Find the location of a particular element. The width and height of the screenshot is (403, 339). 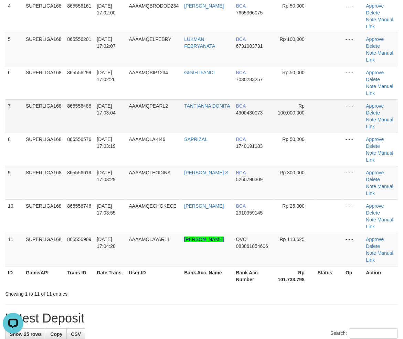

span: 865556909 is located at coordinates (79, 239).